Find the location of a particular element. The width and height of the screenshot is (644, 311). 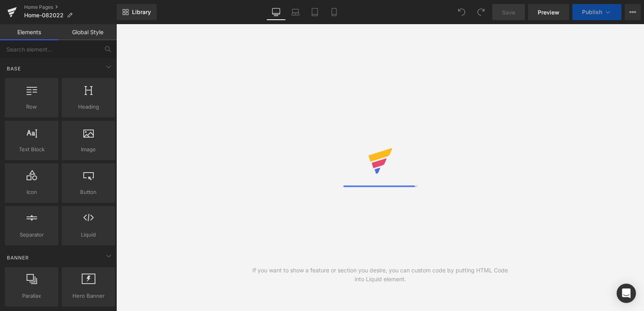

span: Library is located at coordinates (141, 12).